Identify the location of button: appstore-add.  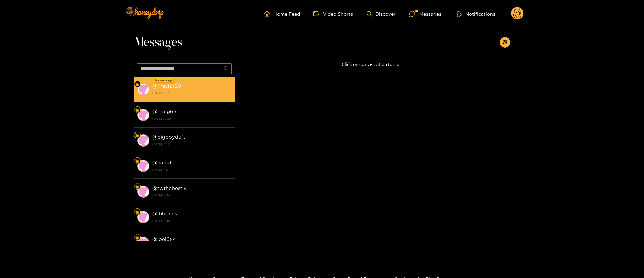
(505, 42).